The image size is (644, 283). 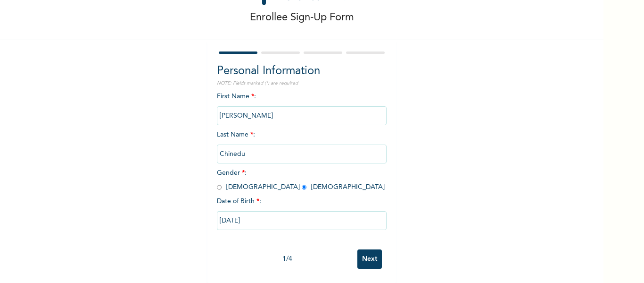 I want to click on input: DD-MM-YYYY, so click(x=302, y=221).